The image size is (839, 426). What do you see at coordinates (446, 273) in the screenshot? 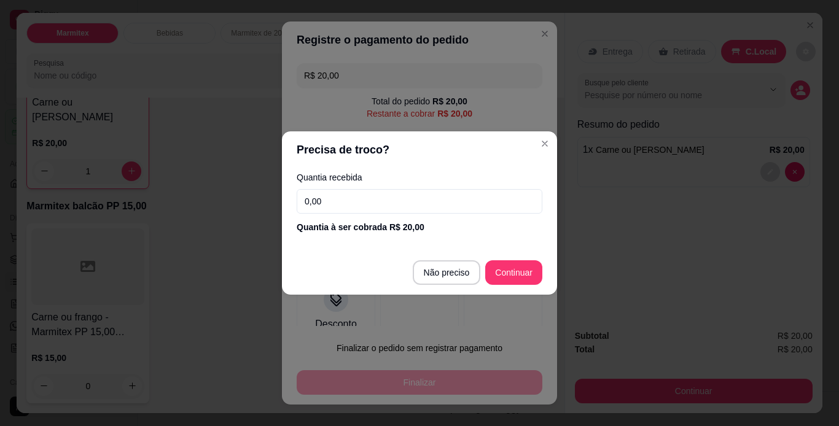
I see `button: Não preciso` at bounding box center [446, 273].